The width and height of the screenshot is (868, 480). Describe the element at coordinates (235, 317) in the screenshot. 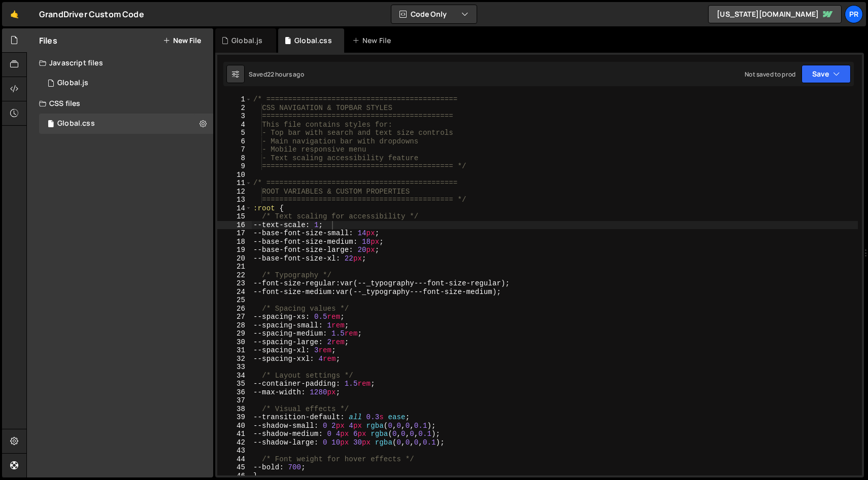

I see `div: 27` at that location.